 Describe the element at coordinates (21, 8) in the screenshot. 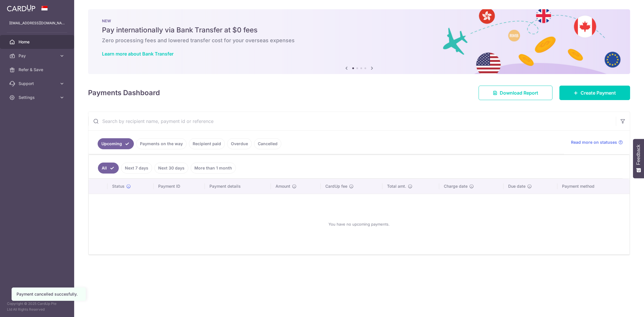

I see `img: CardUp` at that location.